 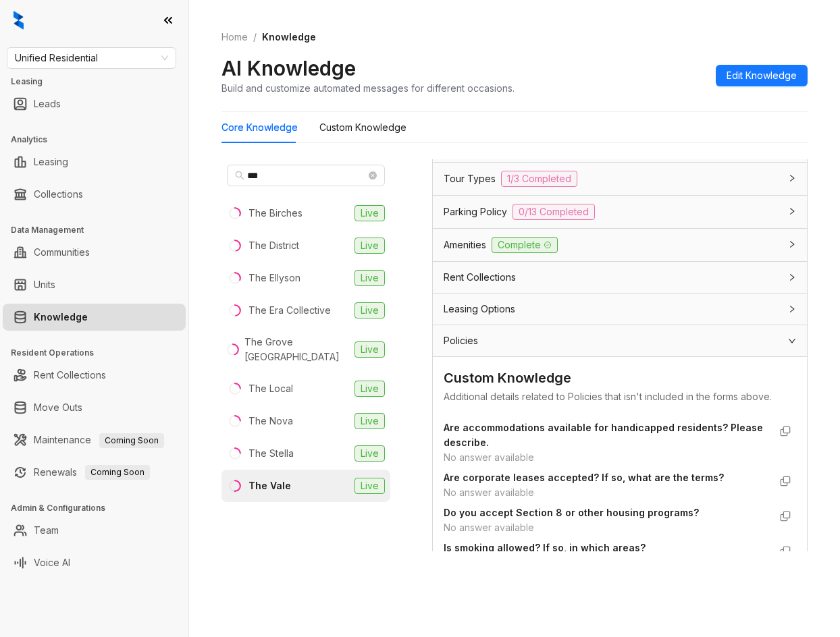 What do you see at coordinates (289, 36) in the screenshot?
I see `span: Knowledge` at bounding box center [289, 36].